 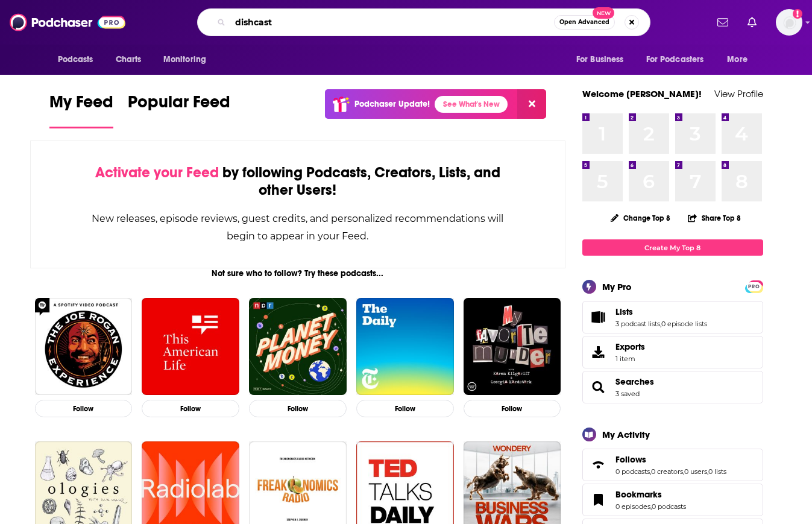 I want to click on img: The Daily, so click(x=405, y=347).